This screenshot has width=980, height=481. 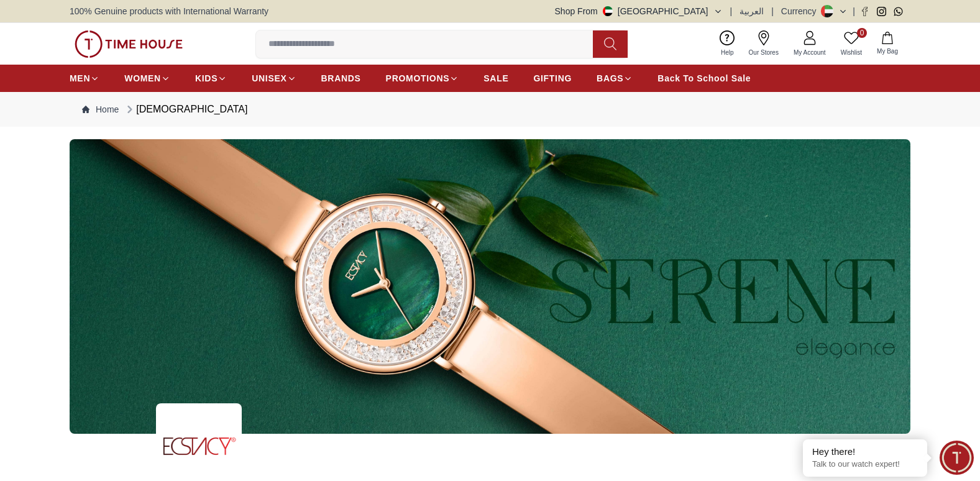 I want to click on span: KIDS, so click(x=206, y=78).